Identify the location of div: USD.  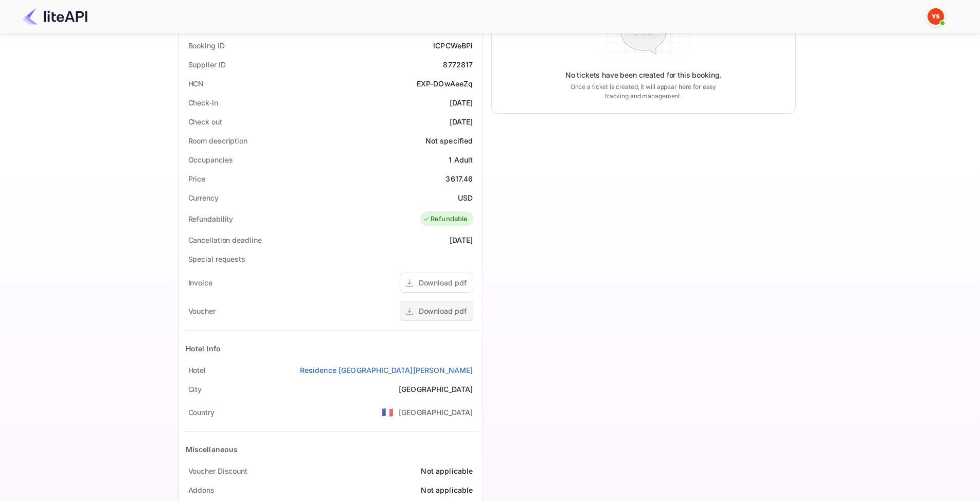
(465, 198).